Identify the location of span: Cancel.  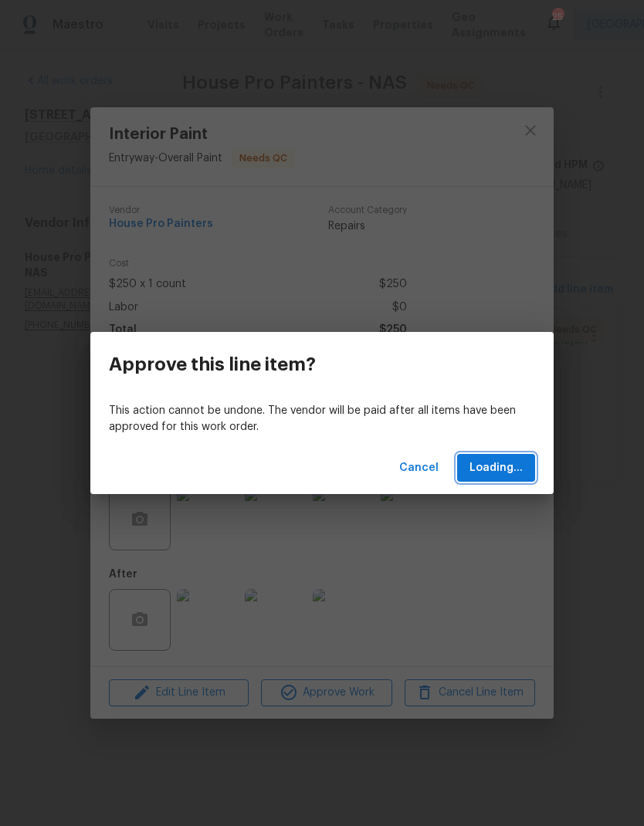
(418, 468).